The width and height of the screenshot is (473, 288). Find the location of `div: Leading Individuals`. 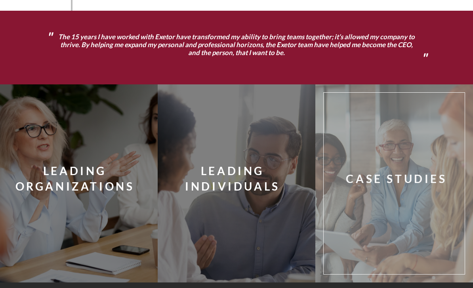

div: Leading Individuals is located at coordinates (233, 179).